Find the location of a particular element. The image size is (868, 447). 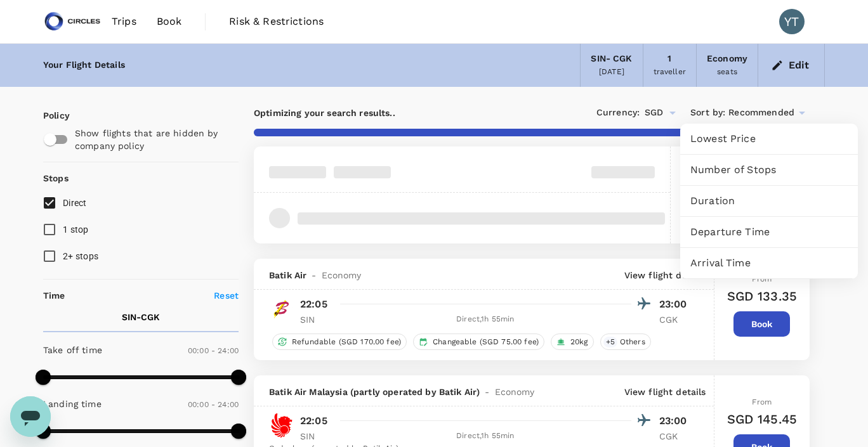

span: Lowest Price is located at coordinates (769, 139).